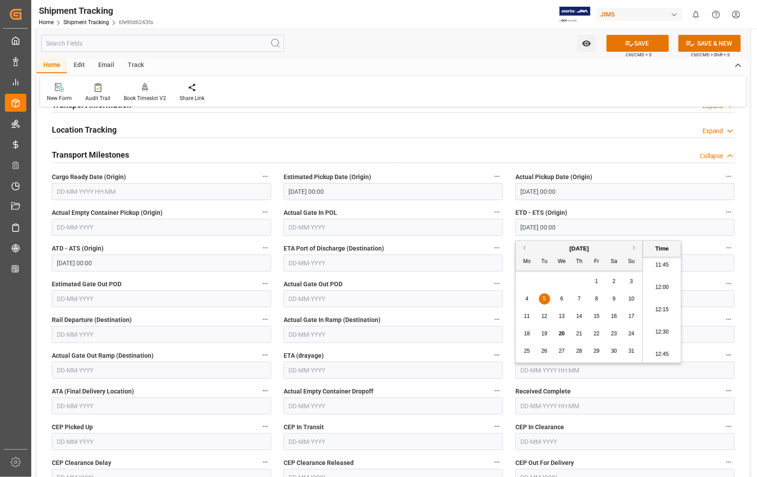 The height and width of the screenshot is (477, 757). Describe the element at coordinates (527, 262) in the screenshot. I see `div: Mo` at that location.